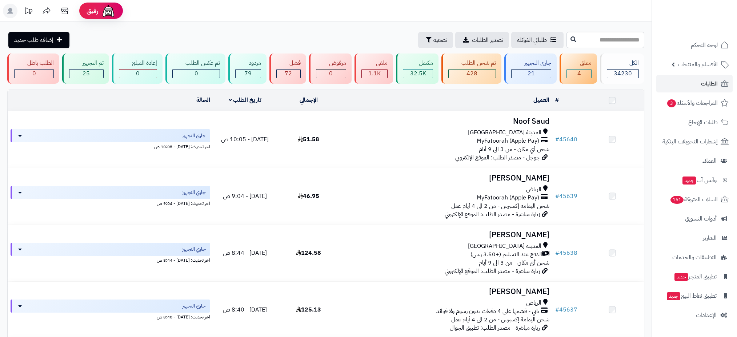 Image resolution: width=737 pixels, height=337 pixels. What do you see at coordinates (695, 238) in the screenshot?
I see `a: التقارير` at bounding box center [695, 238].